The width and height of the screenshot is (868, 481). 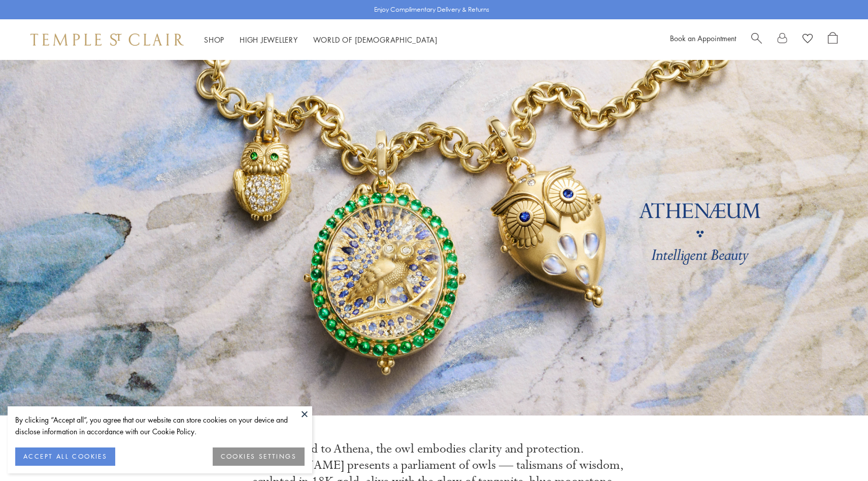 What do you see at coordinates (833, 40) in the screenshot?
I see `a: Open Shopping Bag` at bounding box center [833, 40].